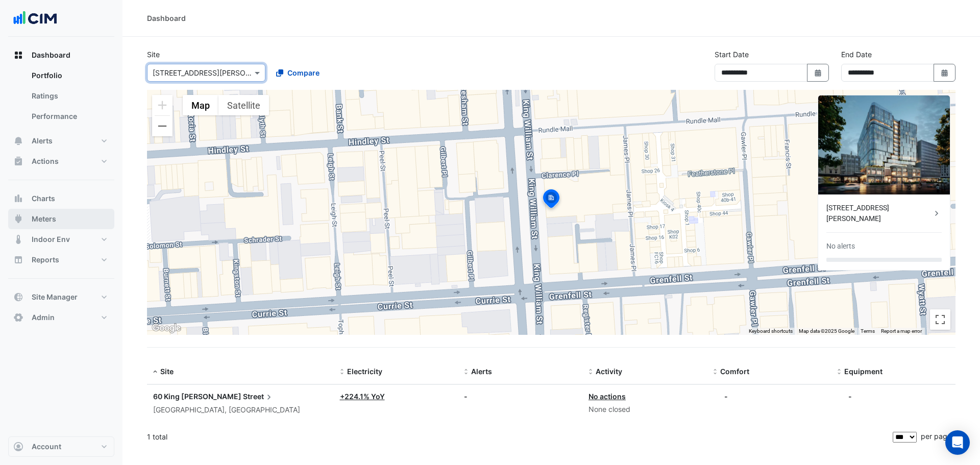 The image size is (980, 465). What do you see at coordinates (303, 72) in the screenshot?
I see `span: Compare` at bounding box center [303, 72].